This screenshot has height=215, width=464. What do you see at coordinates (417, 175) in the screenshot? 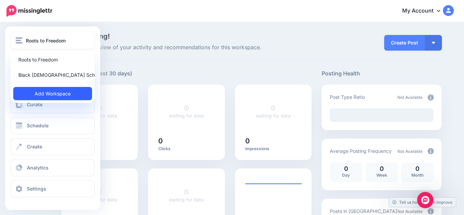
I see `span: Month` at bounding box center [417, 175].